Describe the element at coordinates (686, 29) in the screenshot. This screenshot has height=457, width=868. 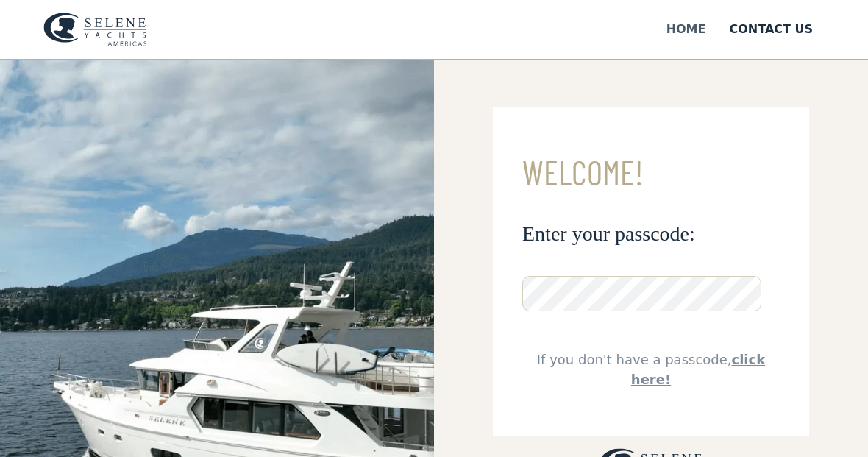
I see `div: Home` at that location.